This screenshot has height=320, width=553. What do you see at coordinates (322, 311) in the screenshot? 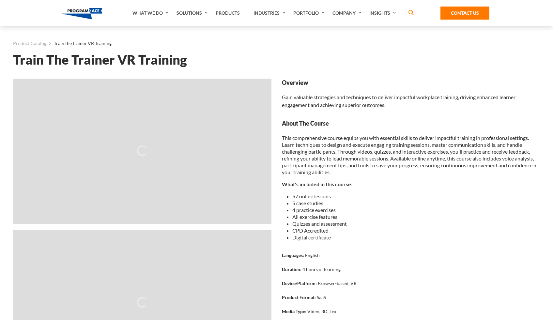
I see `p: Video, 3D, Text` at bounding box center [322, 311].